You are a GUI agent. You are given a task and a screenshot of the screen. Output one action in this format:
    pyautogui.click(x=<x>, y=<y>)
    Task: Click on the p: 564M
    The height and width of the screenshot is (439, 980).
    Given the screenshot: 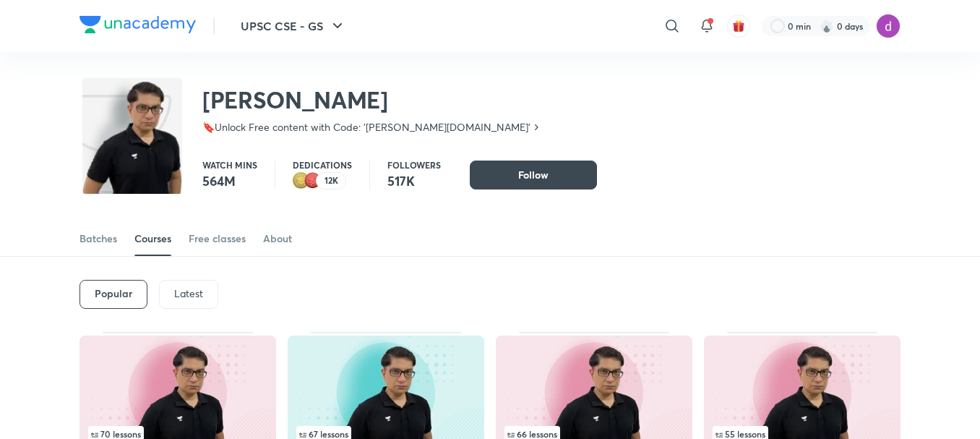 What is the action you would take?
    pyautogui.click(x=230, y=181)
    